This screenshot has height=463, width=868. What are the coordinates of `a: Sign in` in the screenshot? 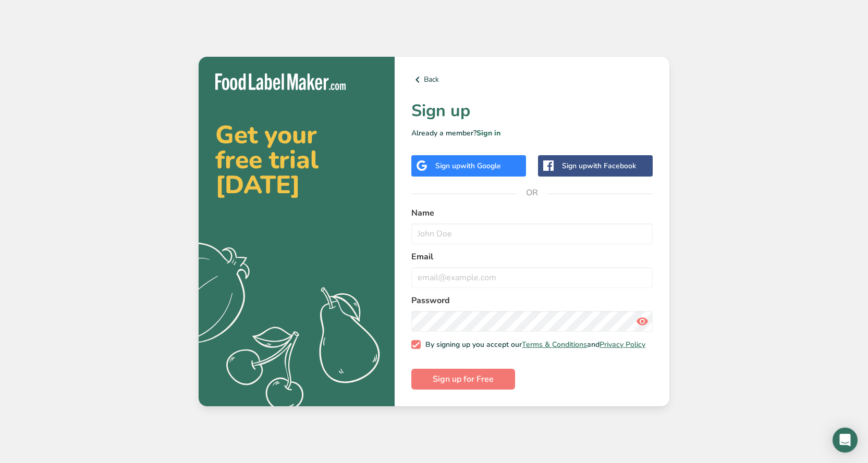 It's located at (488, 133).